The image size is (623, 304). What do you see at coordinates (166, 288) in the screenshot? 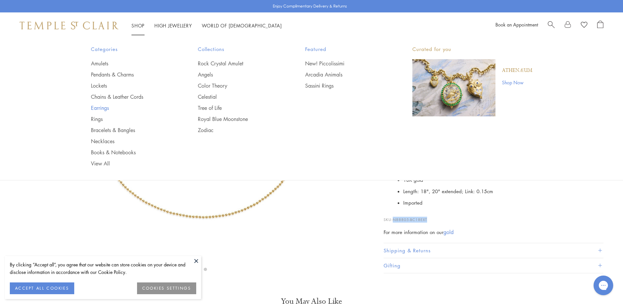
I see `button: COOKIES SETTINGS` at bounding box center [166, 288].